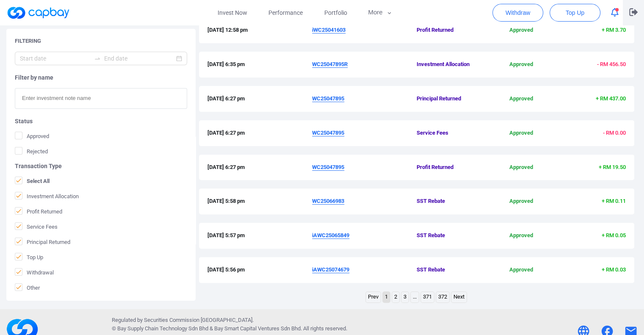 This screenshot has width=644, height=335. What do you see at coordinates (442, 297) in the screenshot?
I see `a: Page 372` at bounding box center [442, 297].